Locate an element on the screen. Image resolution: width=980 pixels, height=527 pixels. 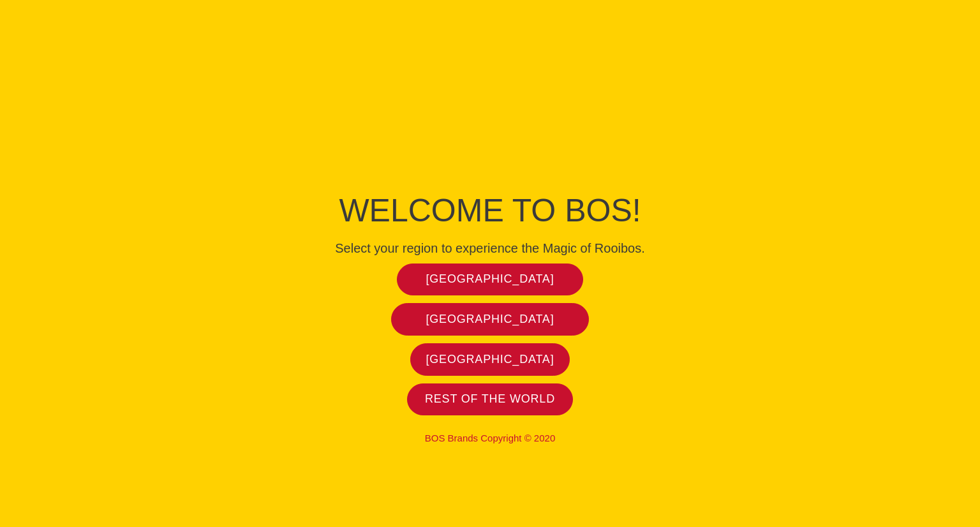
h4: Select your region to experience the Magic of Rooibos. is located at coordinates (490, 248).